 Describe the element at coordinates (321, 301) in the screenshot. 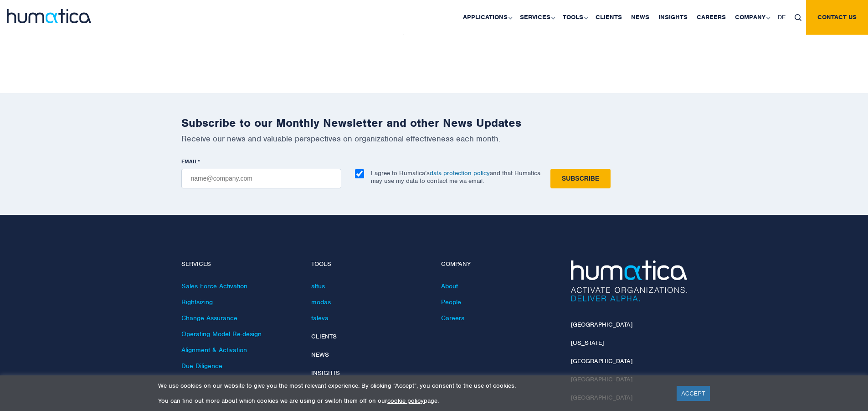

I see `a: modas` at that location.